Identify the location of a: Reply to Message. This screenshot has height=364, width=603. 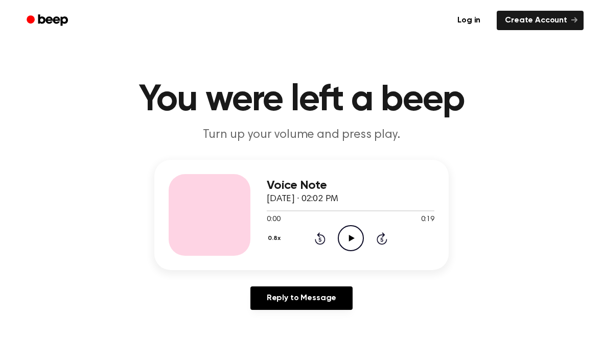
(302, 298).